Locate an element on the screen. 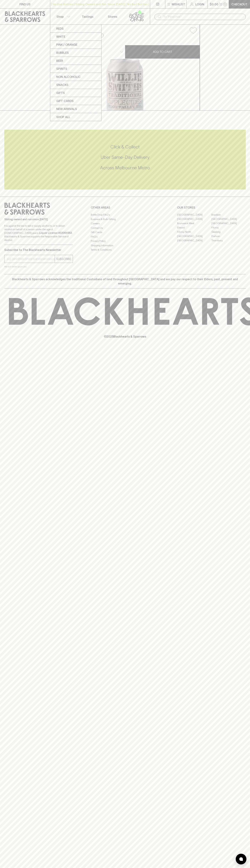 The image size is (250, 868). a: Spirits is located at coordinates (76, 69).